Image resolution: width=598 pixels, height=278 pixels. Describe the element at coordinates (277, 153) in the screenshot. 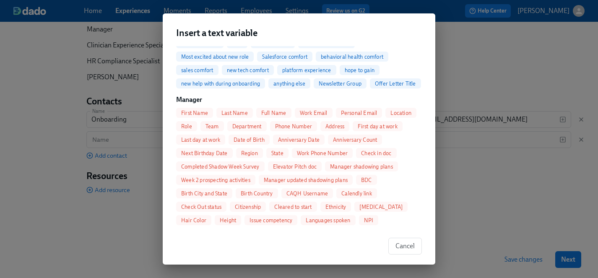

I see `span: State` at that location.